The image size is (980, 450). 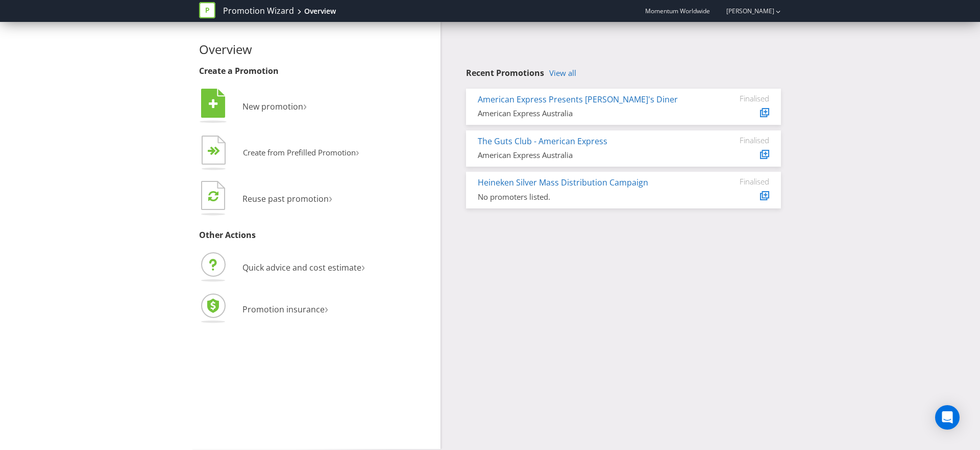 I want to click on div: Overview, so click(x=320, y=11).